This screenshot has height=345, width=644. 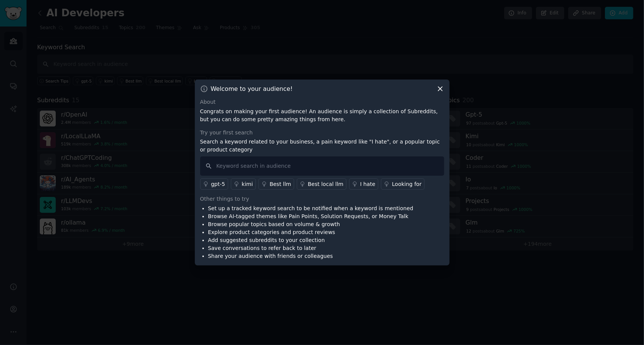 What do you see at coordinates (311, 248) in the screenshot?
I see `li: Save conversations to refer back to later` at bounding box center [311, 248].